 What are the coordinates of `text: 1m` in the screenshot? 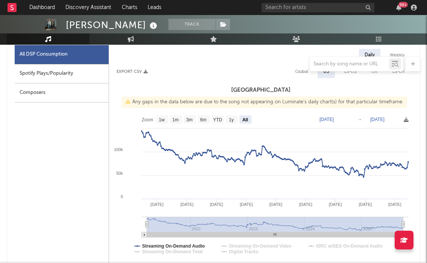 It's located at (176, 120).